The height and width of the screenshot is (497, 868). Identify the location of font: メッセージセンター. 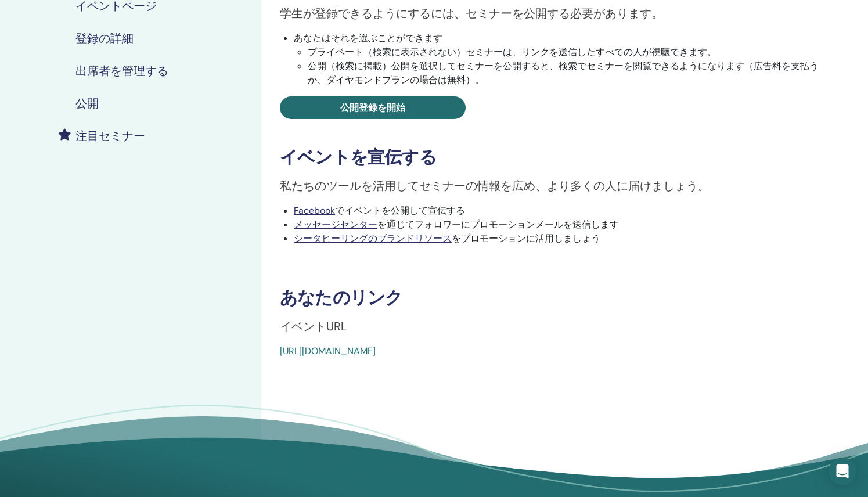
(336, 224).